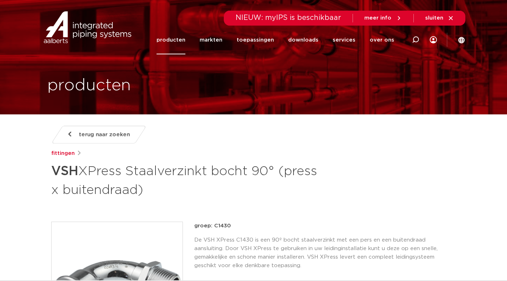  Describe the element at coordinates (325, 253) in the screenshot. I see `p: De VSH XPress C1430 is een 90º bocht staalverzinkt met een pers en een buitendraad aansluiting. D...` at that location.